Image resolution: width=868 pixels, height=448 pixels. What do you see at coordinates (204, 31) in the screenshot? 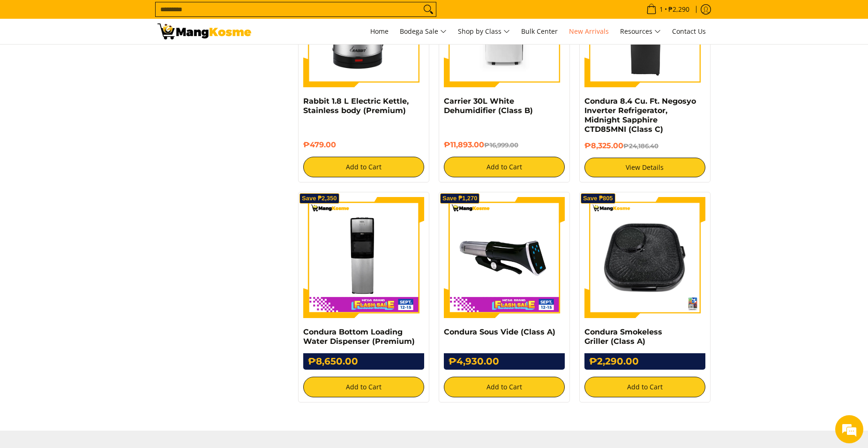
I see `img: New Arrivals: Fresh Release from The Premium Brands l Mang Kosme` at bounding box center [204, 31].